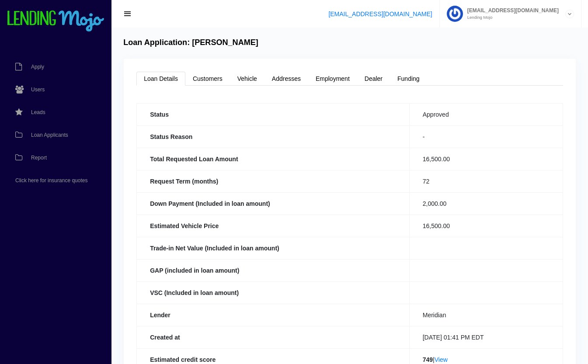  Describe the element at coordinates (273, 315) in the screenshot. I see `th: Lender` at that location.